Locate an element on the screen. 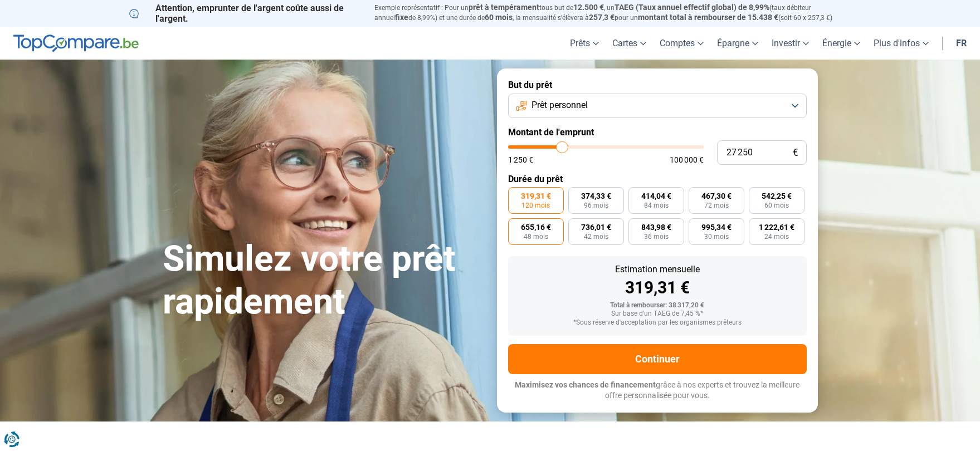  span: 120 mois is located at coordinates (535, 205).